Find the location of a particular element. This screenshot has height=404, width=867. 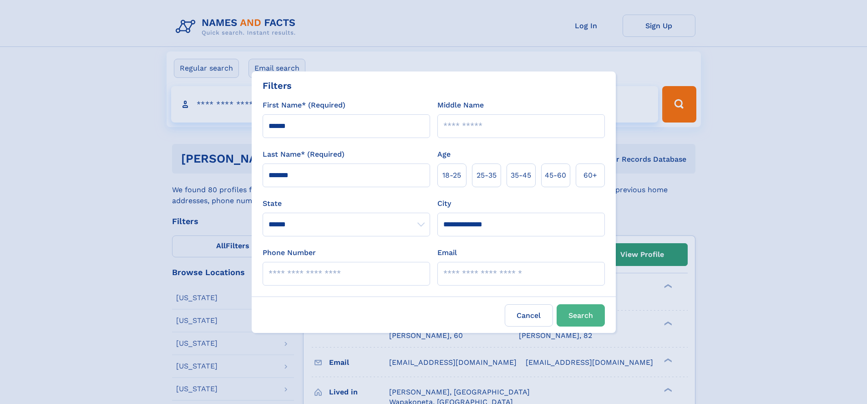

label: City is located at coordinates (444, 203).